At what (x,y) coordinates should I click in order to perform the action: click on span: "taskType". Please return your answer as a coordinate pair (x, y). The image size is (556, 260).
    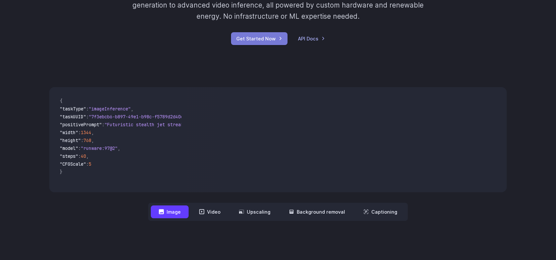
    Looking at the image, I should click on (73, 109).